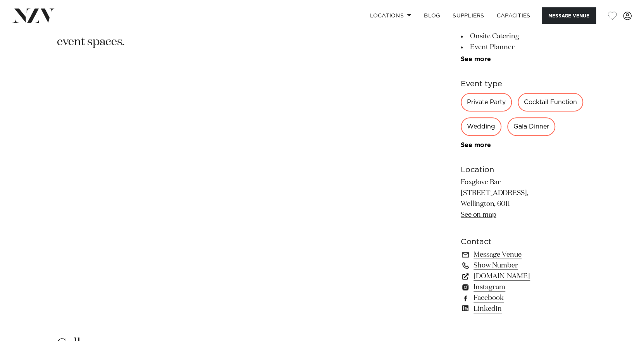  What do you see at coordinates (390, 15) in the screenshot?
I see `a: Locations` at bounding box center [390, 15].